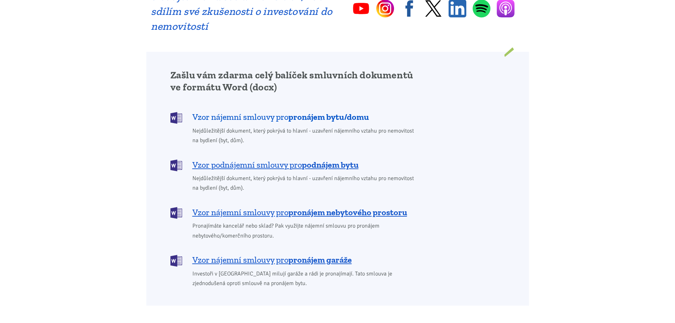  What do you see at coordinates (275, 165) in the screenshot?
I see `span: Vzor podnájemní smlouvy pro` at bounding box center [275, 165].